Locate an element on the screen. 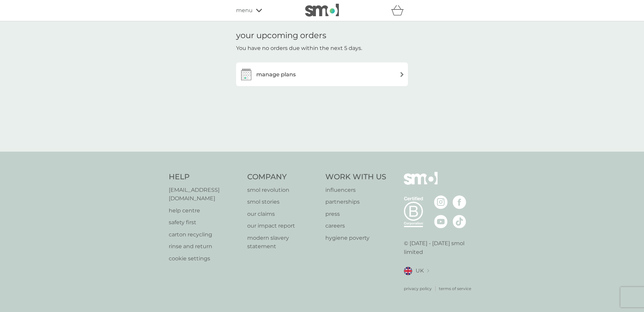  p: careers is located at coordinates (356, 226).